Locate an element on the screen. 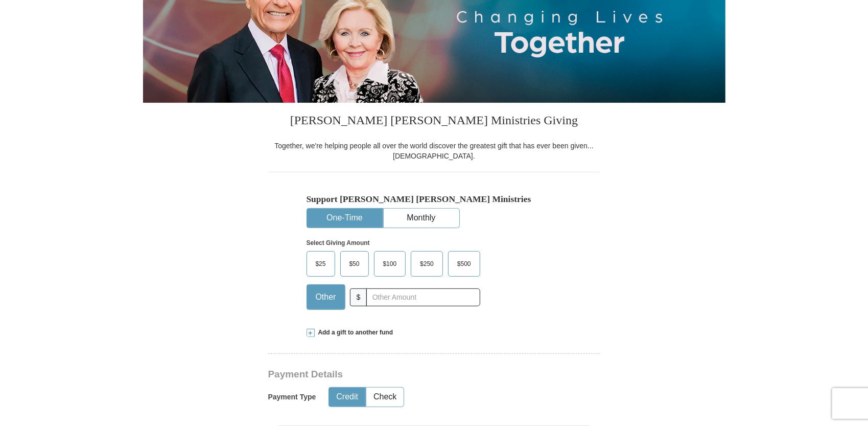 This screenshot has height=426, width=868. button: Check is located at coordinates (385, 396).